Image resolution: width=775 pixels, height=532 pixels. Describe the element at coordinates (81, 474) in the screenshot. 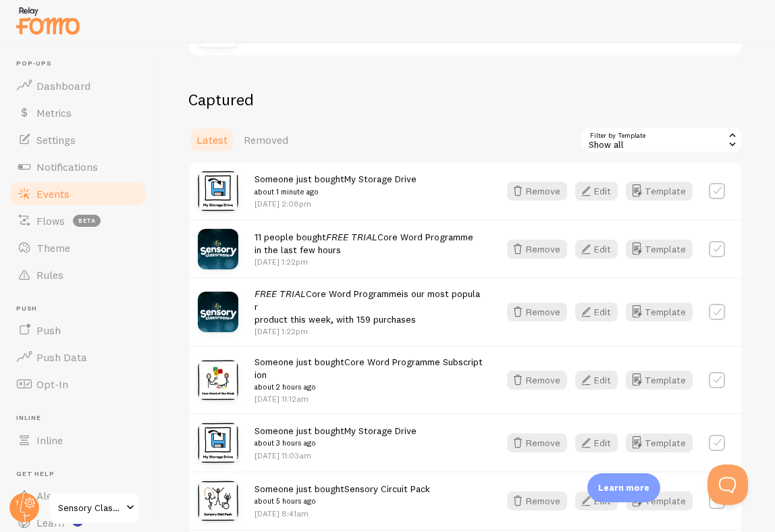

I see `span: Get Help` at that location.